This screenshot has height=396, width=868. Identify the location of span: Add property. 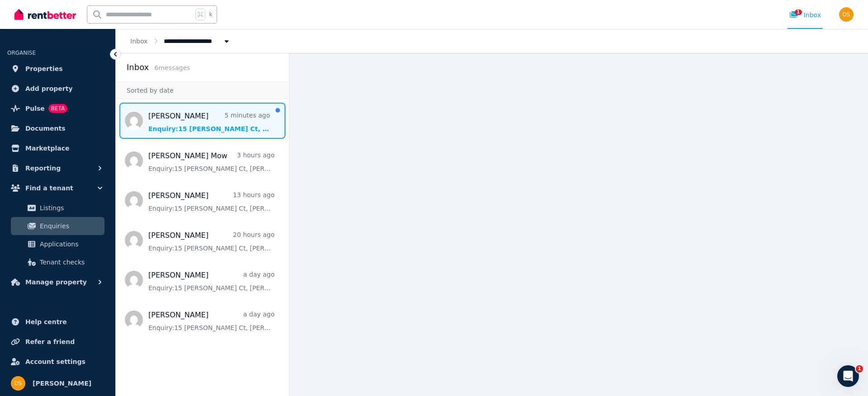
(49, 89).